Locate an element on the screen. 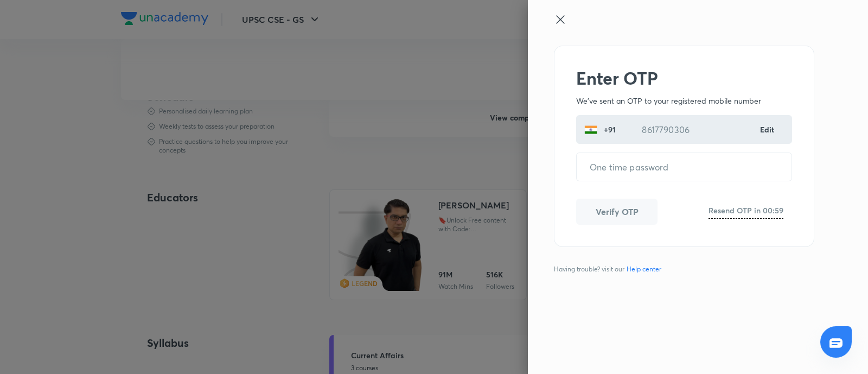 This screenshot has height=374, width=868. h6: Edit is located at coordinates (768, 129).